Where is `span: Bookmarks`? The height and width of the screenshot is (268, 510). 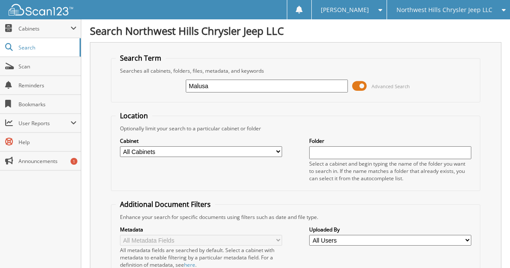
span: Bookmarks is located at coordinates (47, 104).